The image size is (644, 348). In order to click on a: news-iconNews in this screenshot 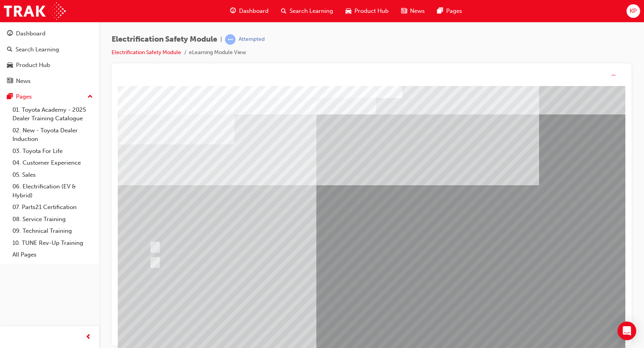, I will do `click(413, 11)`.